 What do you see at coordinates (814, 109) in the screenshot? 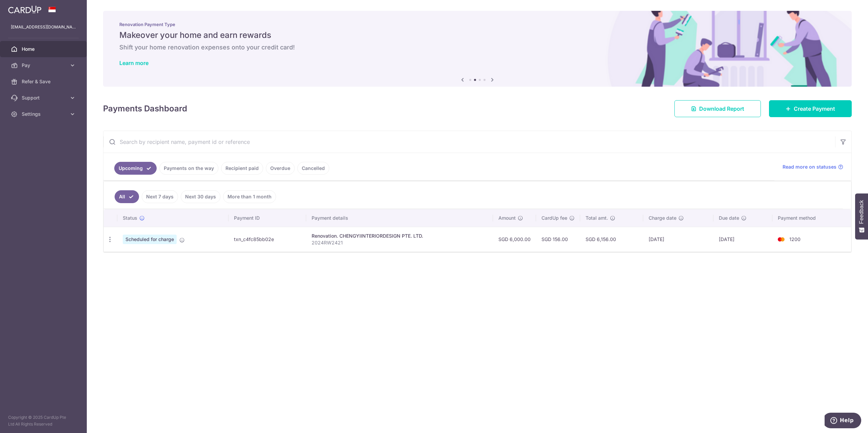
I see `span: Create Payment` at bounding box center [814, 109].